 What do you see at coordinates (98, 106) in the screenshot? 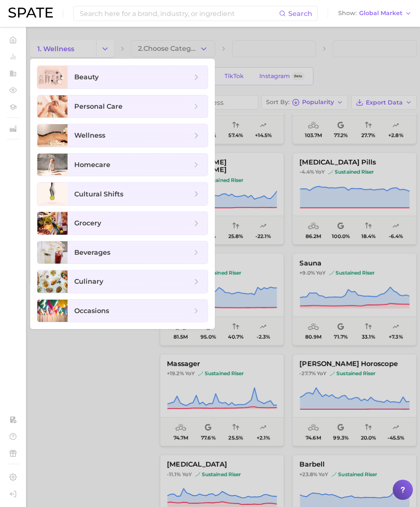
I see `span: personal care` at bounding box center [98, 106].